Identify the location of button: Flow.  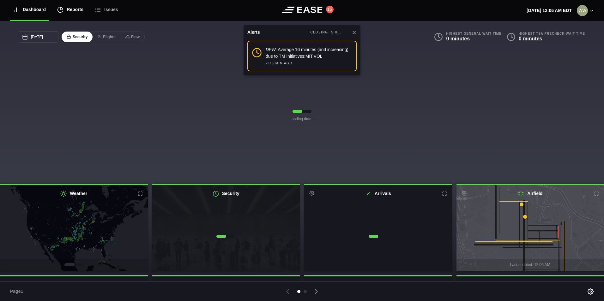
(132, 37).